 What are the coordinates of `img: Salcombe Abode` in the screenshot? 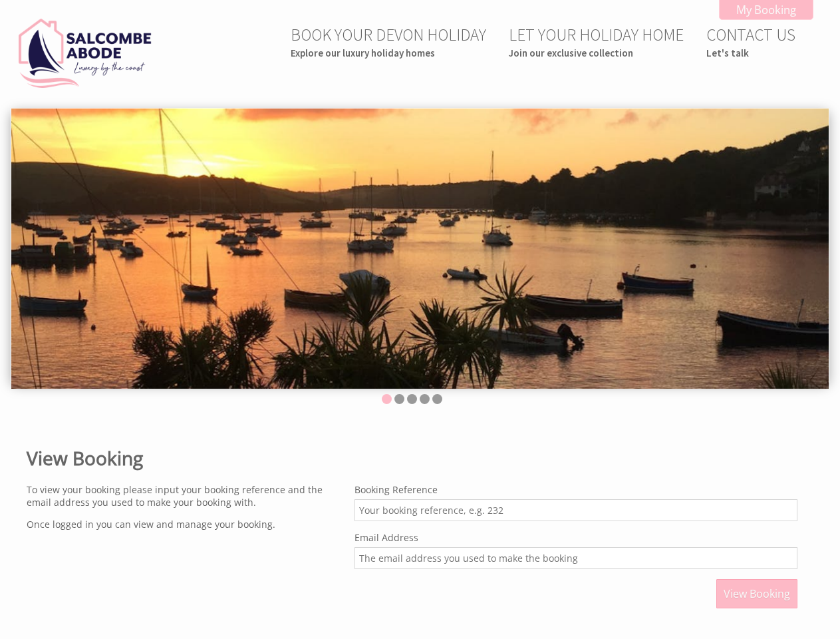 It's located at (85, 54).